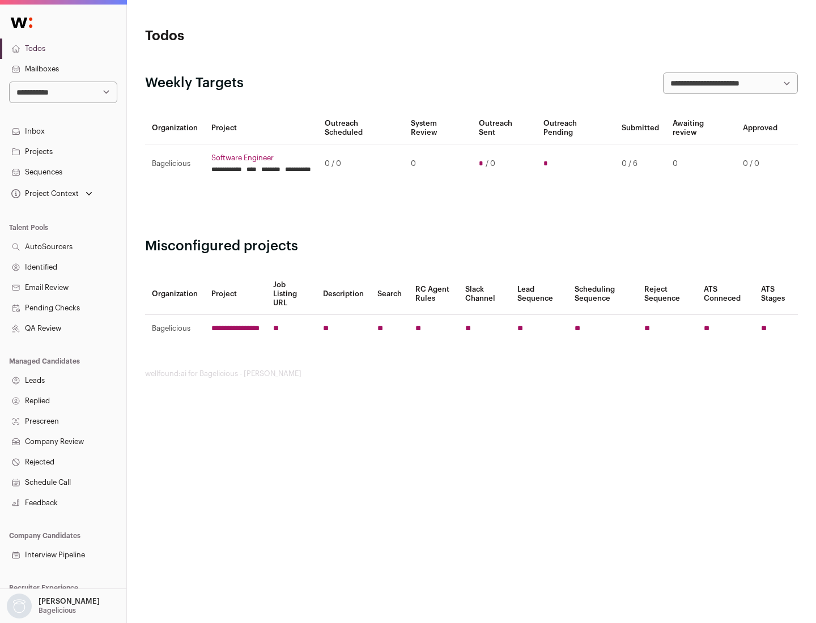 The height and width of the screenshot is (623, 816). What do you see at coordinates (291, 294) in the screenshot?
I see `th: Job Listing URL` at bounding box center [291, 294].